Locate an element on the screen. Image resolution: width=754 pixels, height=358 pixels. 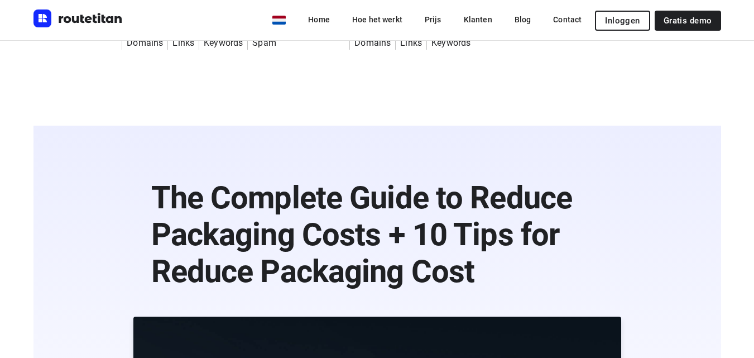
button: Inloggen is located at coordinates (622, 21).